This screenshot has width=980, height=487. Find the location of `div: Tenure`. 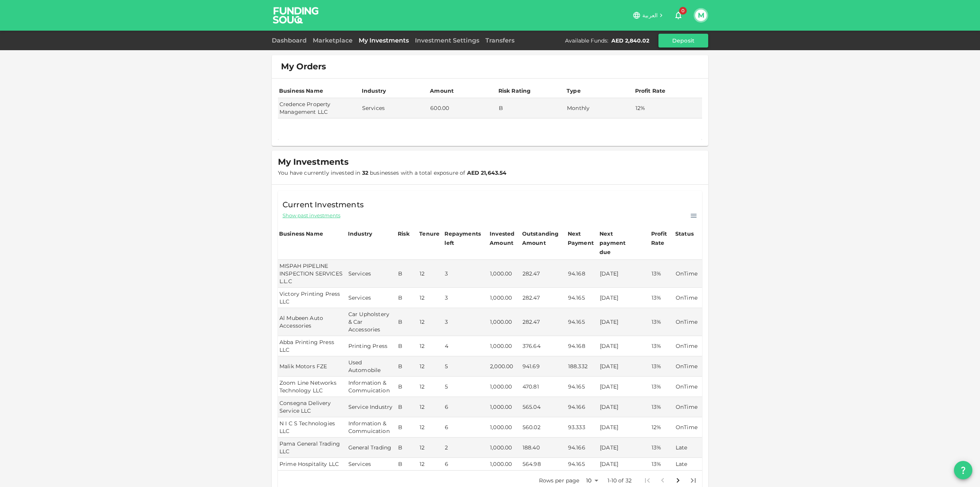

div: Tenure is located at coordinates (429, 234).